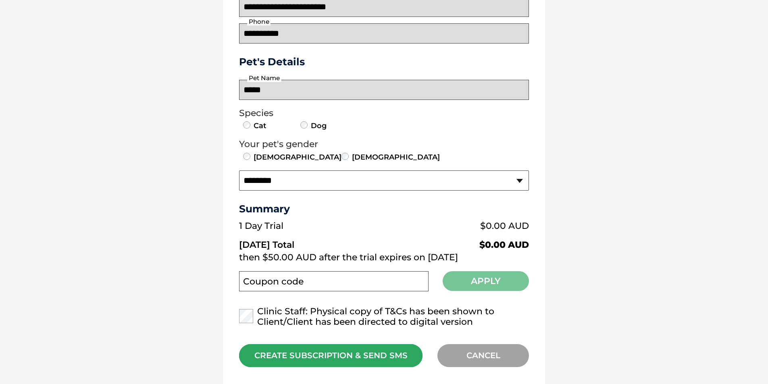 The image size is (768, 384). What do you see at coordinates (483, 356) in the screenshot?
I see `div: CANCEL` at bounding box center [483, 356].